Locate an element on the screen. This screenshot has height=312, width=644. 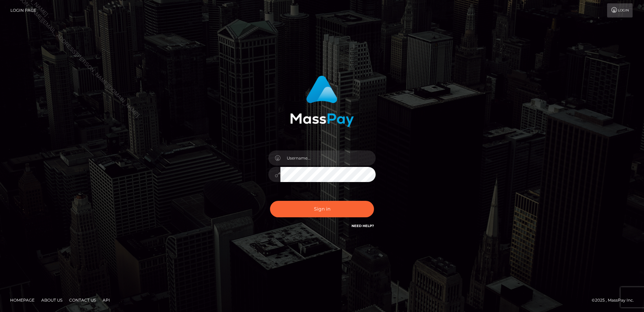
img: MassPay Login is located at coordinates (322, 101).